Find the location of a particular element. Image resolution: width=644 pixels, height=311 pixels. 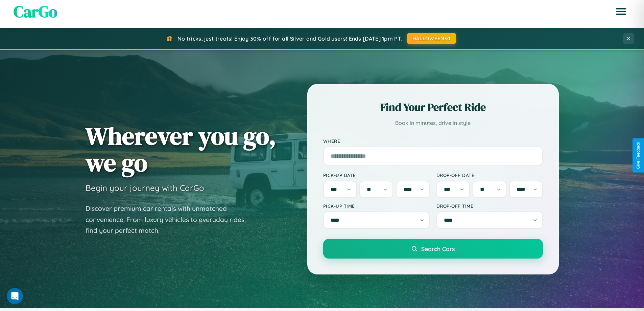

label: Where is located at coordinates (433, 141).